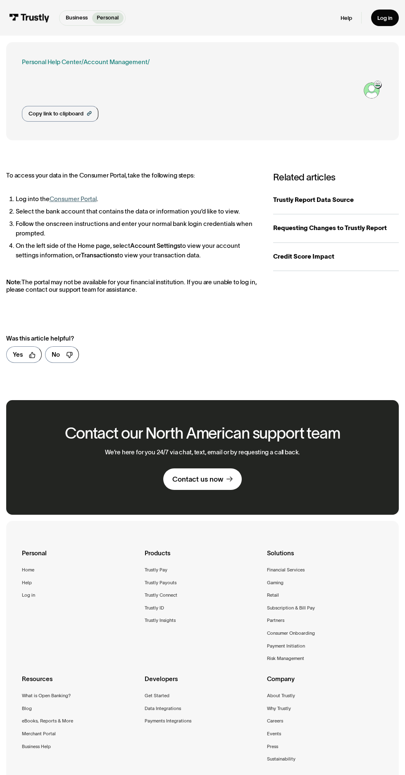  I want to click on div: About Trustly, so click(281, 695).